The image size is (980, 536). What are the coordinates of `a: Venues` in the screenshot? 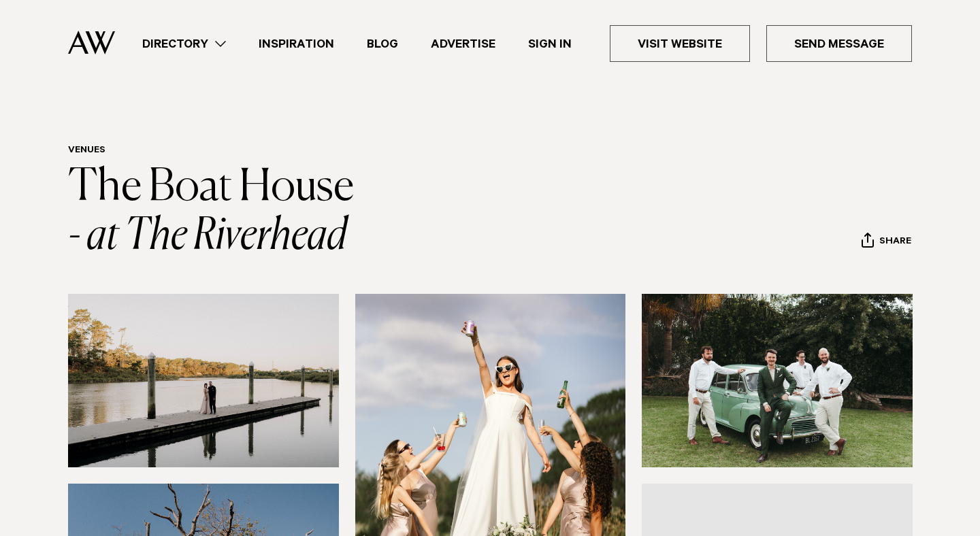 It's located at (86, 151).